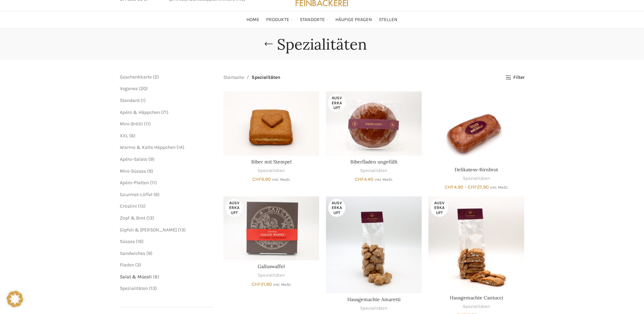 The image size is (644, 314). I want to click on a: Veganes, so click(129, 89).